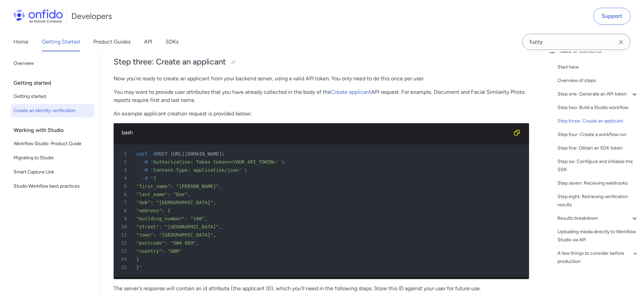  What do you see at coordinates (124, 227) in the screenshot?
I see `span: 10` at bounding box center [124, 227].